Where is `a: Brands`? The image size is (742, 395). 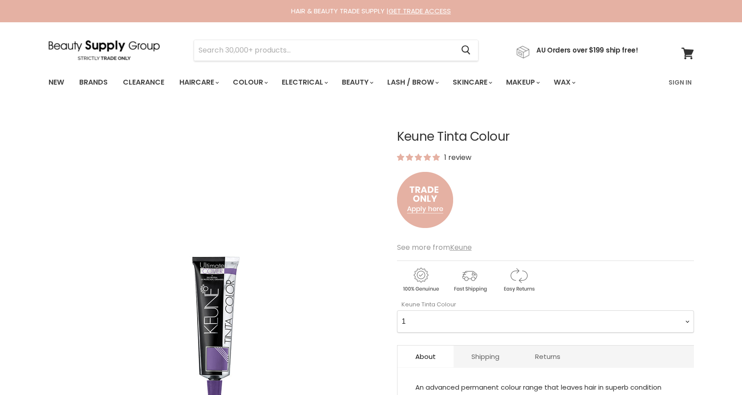 a: Brands is located at coordinates (93, 82).